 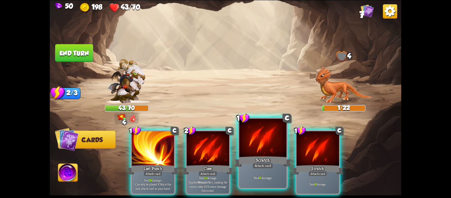 I want to click on b: Wound, so click(x=202, y=182).